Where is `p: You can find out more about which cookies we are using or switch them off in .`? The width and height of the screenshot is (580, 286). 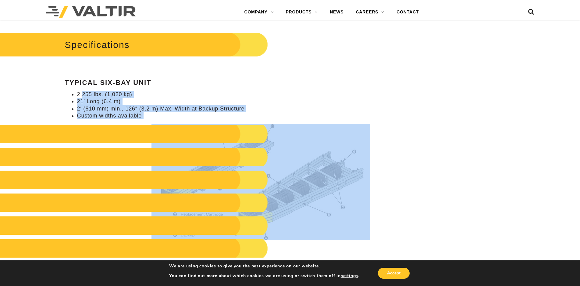
p: You can find out more about which cookies we are using or switch them off in . is located at coordinates (264, 276).